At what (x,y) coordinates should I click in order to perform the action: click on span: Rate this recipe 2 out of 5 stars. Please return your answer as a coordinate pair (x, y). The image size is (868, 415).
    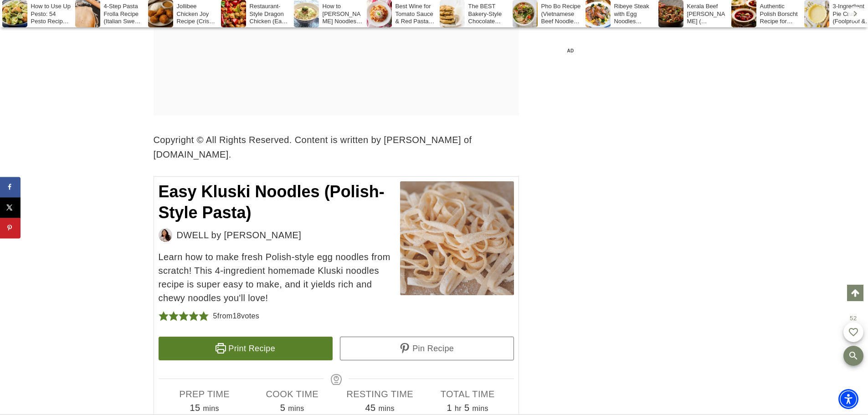
    Looking at the image, I should click on (173, 316).